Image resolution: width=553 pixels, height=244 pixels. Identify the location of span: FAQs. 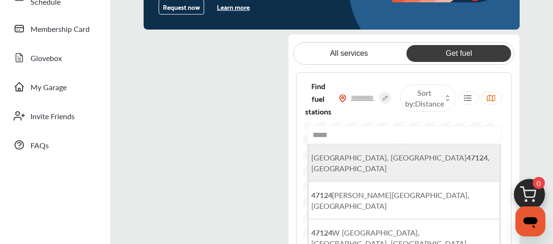
(63, 145).